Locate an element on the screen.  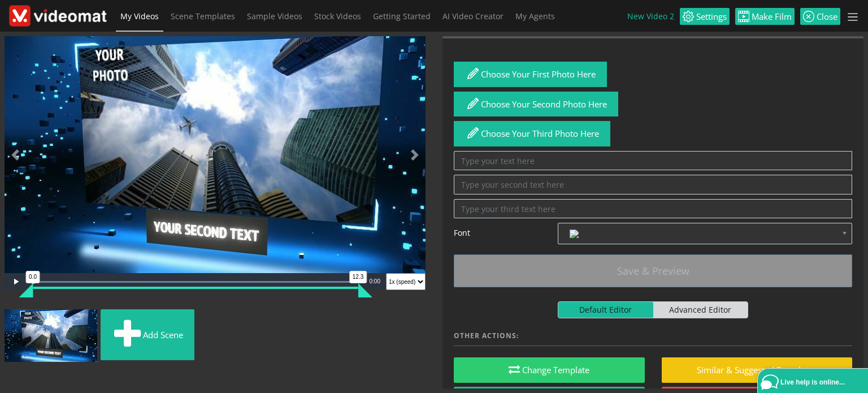
div: 12.3 is located at coordinates (358, 277).